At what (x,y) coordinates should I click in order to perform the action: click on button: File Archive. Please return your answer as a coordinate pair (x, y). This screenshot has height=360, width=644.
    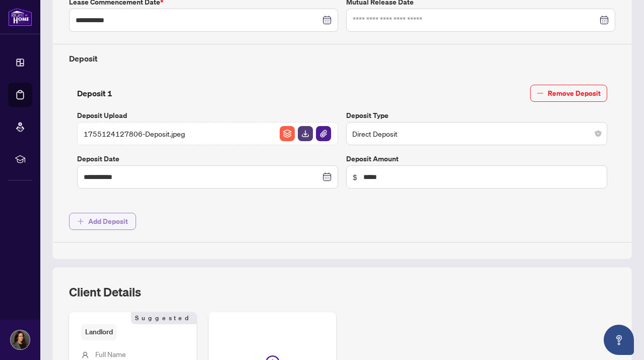
    Looking at the image, I should click on (288, 133).